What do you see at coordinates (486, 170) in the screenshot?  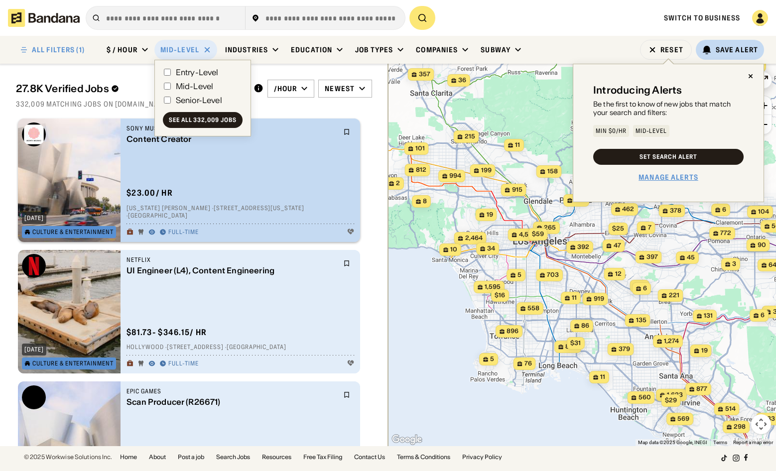 I see `span: 199` at bounding box center [486, 170].